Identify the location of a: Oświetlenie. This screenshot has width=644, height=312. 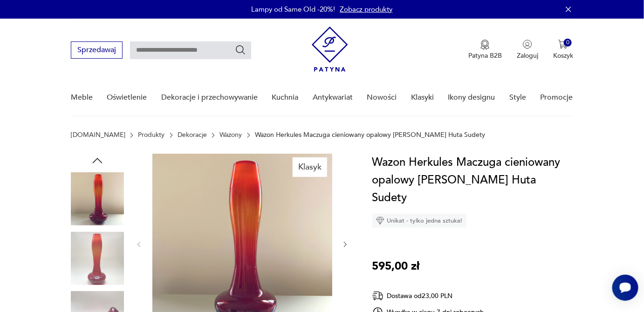
(127, 97).